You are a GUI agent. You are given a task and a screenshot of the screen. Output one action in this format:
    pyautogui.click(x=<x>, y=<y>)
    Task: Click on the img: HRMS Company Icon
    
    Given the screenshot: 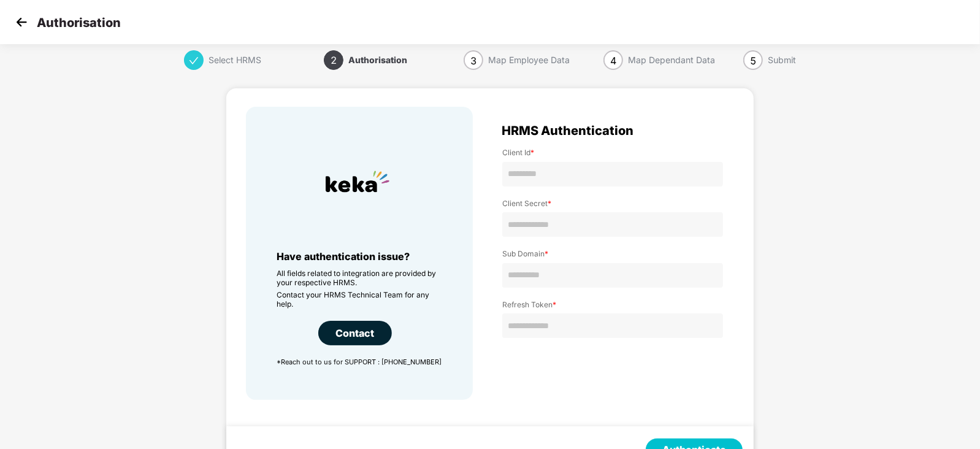 What is the action you would take?
    pyautogui.click(x=357, y=182)
    